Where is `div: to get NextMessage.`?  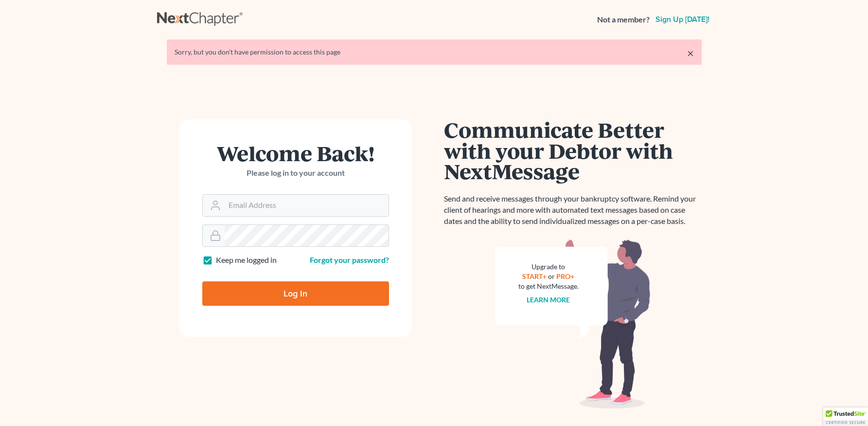 div: to get NextMessage. is located at coordinates (548, 286).